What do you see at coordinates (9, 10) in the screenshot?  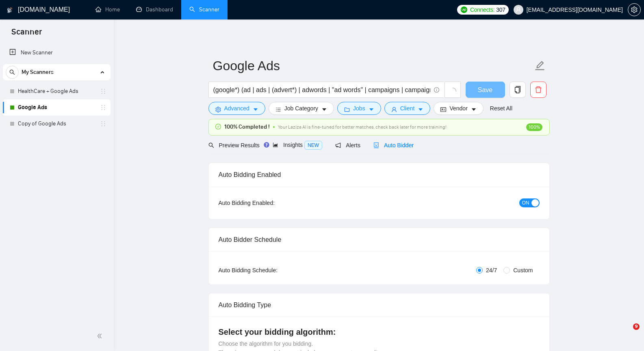 I see `img: logo` at bounding box center [9, 10].